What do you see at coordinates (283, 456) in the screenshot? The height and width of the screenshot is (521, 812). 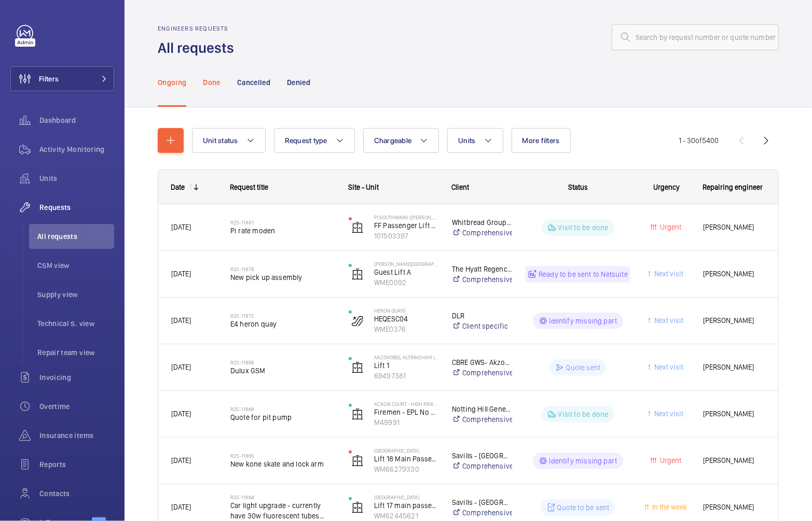 I see `h2: R25-11865` at bounding box center [283, 456].